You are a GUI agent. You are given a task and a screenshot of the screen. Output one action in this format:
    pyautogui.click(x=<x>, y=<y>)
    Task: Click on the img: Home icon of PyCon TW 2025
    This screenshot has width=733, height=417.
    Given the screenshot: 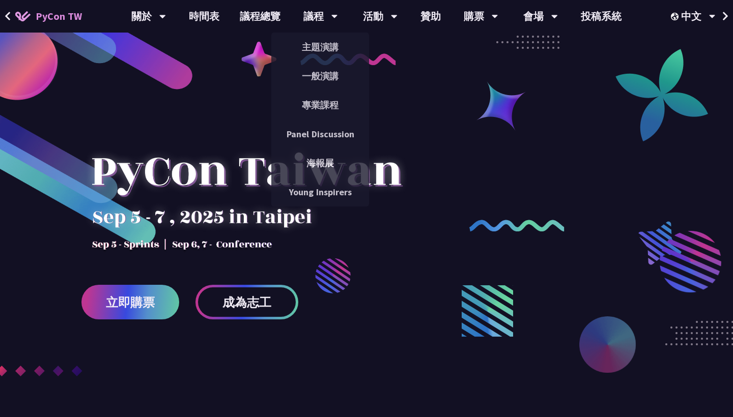 What is the action you would take?
    pyautogui.click(x=23, y=16)
    